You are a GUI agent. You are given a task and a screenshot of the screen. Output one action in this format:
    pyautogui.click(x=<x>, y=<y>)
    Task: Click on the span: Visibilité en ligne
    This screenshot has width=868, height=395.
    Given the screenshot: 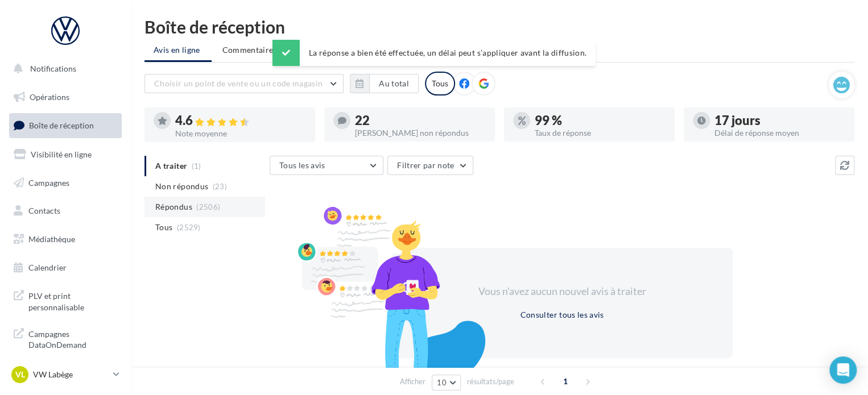 What is the action you would take?
    pyautogui.click(x=61, y=154)
    